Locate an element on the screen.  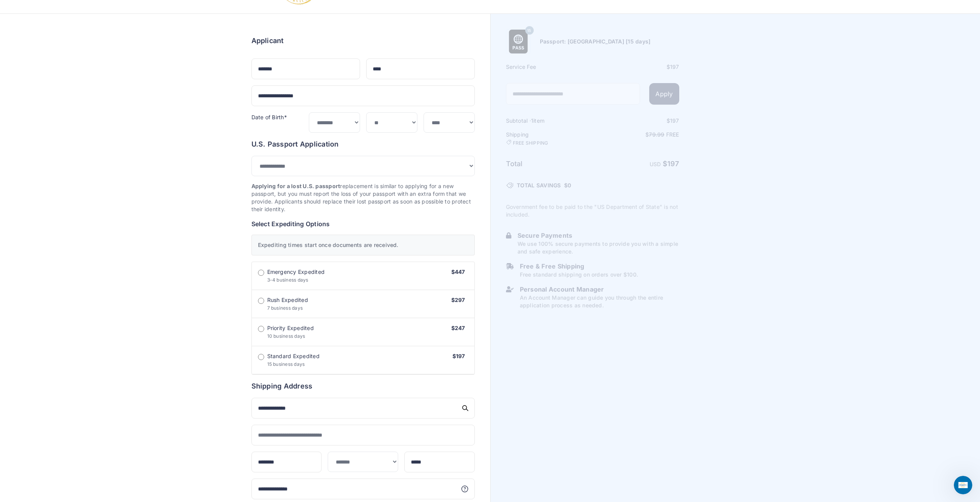
span: 7 business days is located at coordinates (285, 308).